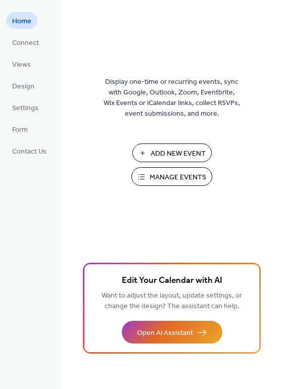  Describe the element at coordinates (23, 86) in the screenshot. I see `span: Design` at that location.